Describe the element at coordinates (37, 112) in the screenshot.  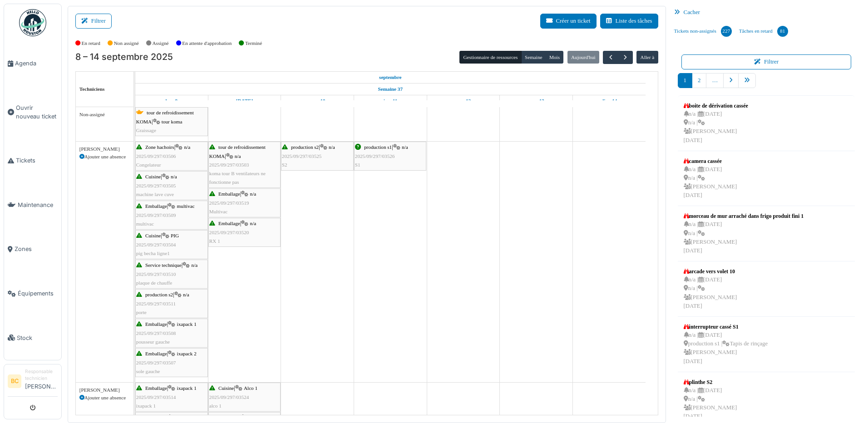
I see `span: Ouvrir nouveau ticket` at that location.